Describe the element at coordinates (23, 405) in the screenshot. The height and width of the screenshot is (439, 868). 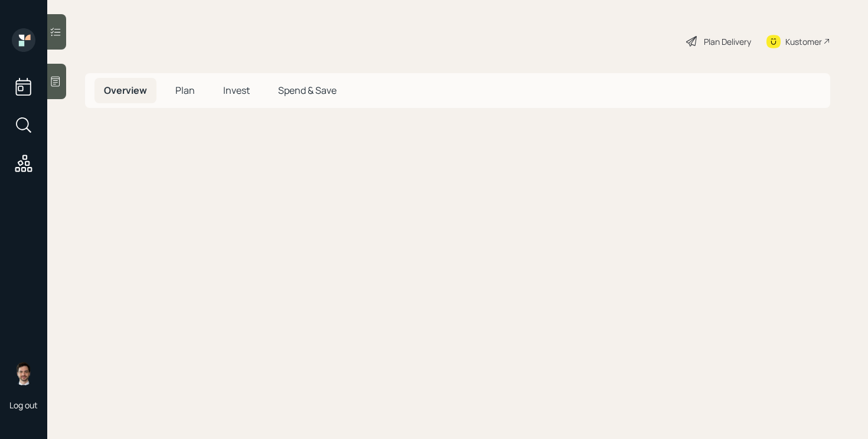
I see `div: Log out` at that location.